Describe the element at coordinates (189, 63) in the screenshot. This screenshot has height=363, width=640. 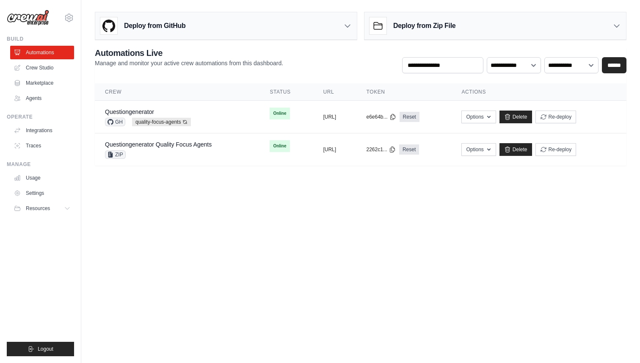
I see `p: Manage and monitor your active crew automations from this dashboard.` at that location.